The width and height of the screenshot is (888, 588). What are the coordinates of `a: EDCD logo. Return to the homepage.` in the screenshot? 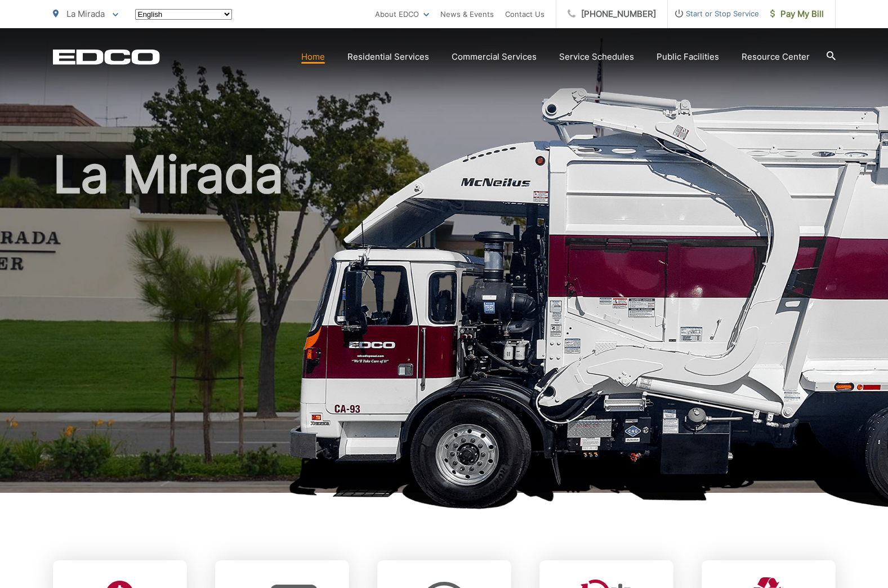 It's located at (106, 57).